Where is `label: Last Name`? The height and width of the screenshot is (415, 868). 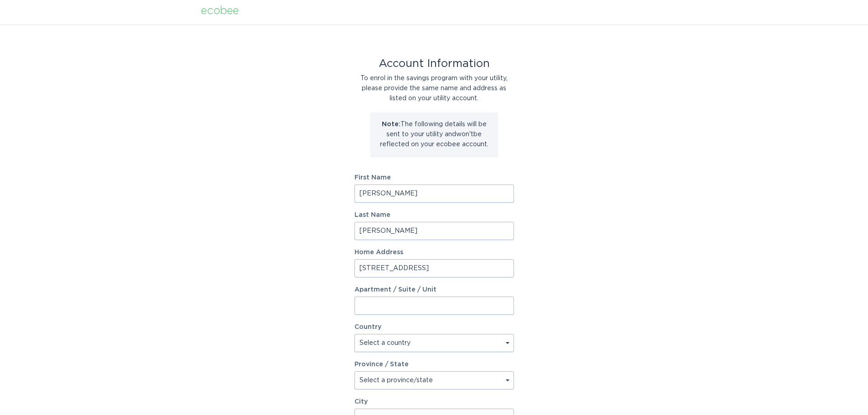 label: Last Name is located at coordinates (434, 214).